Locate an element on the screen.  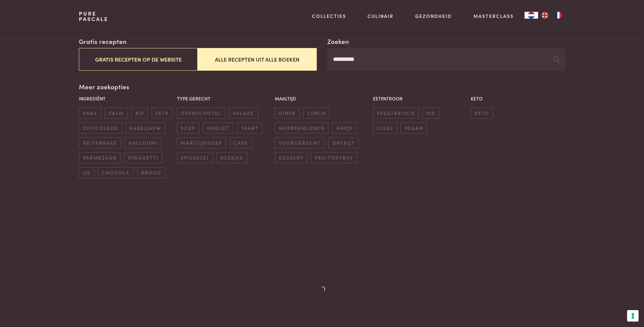
span: kip is located at coordinates (139, 113).